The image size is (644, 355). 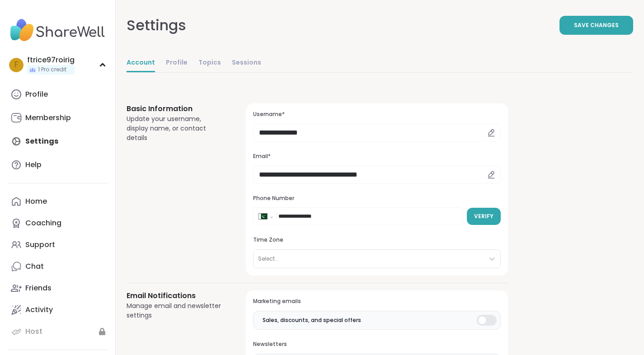 What do you see at coordinates (50, 60) in the screenshot?
I see `div: ftrice97roirig` at bounding box center [50, 60].